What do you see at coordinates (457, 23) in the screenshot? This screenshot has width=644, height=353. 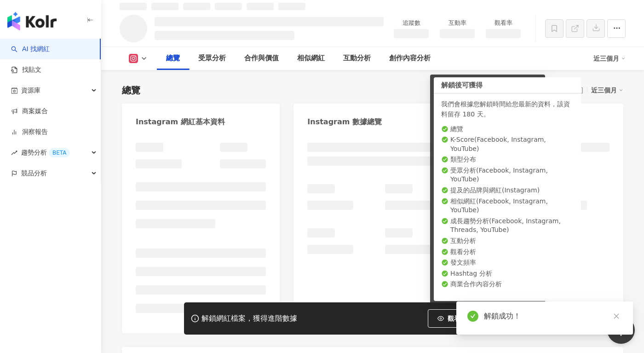 I see `div: 互動率` at bounding box center [457, 23].